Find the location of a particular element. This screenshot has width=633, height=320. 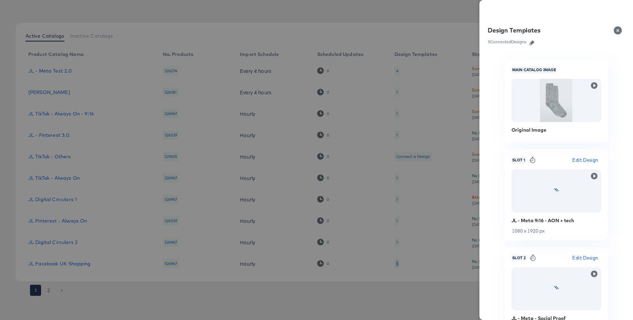

div: 5 Connected Designs is located at coordinates (507, 42).